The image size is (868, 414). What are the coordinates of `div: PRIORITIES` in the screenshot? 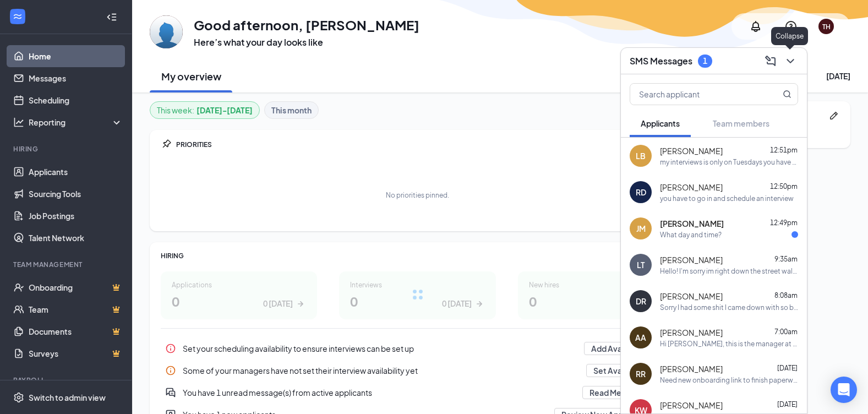 It's located at (425, 144).